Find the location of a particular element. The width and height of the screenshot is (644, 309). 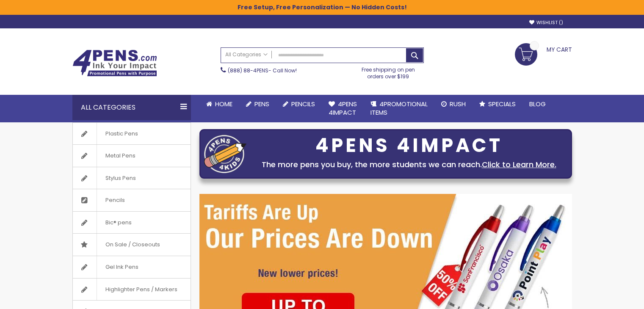

span: Blog is located at coordinates (537, 104).